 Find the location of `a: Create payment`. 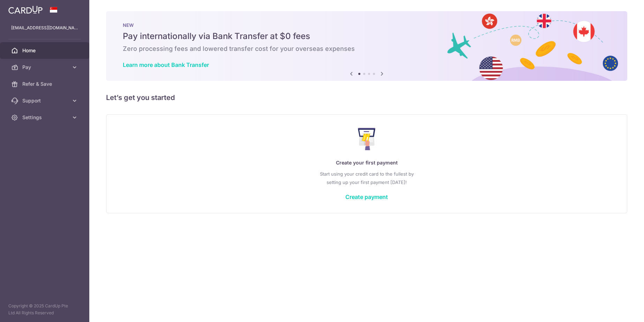

a: Create payment is located at coordinates (367, 197).